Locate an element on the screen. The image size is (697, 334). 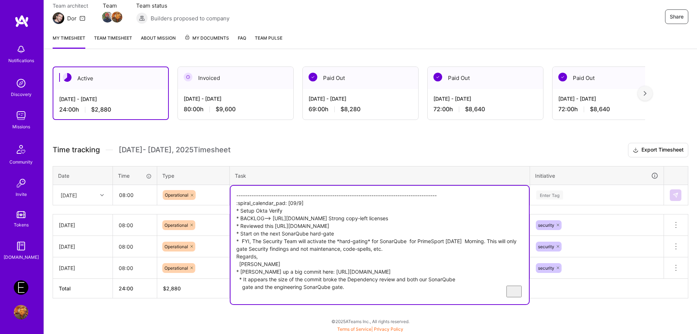
a: Team timesheet is located at coordinates (113, 41).